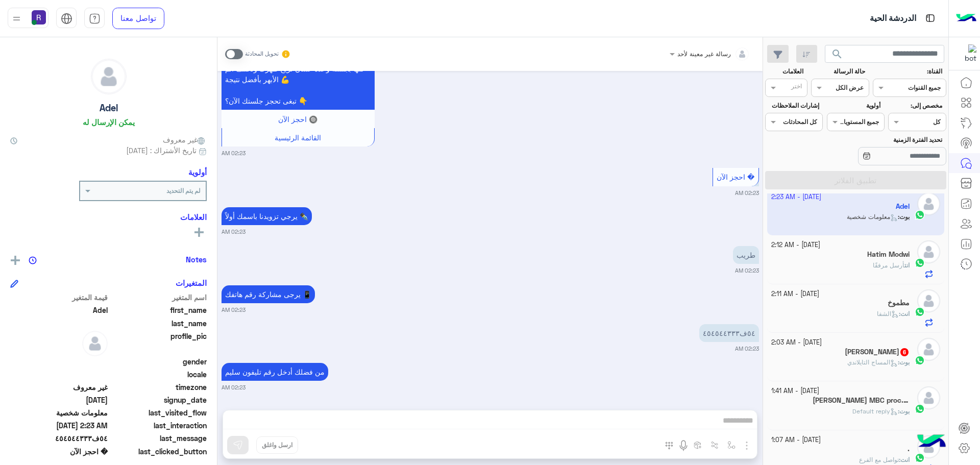 This screenshot has width=980, height=465. What do you see at coordinates (916, 106) in the screenshot?
I see `label: مخصص إلى:` at bounding box center [916, 106].